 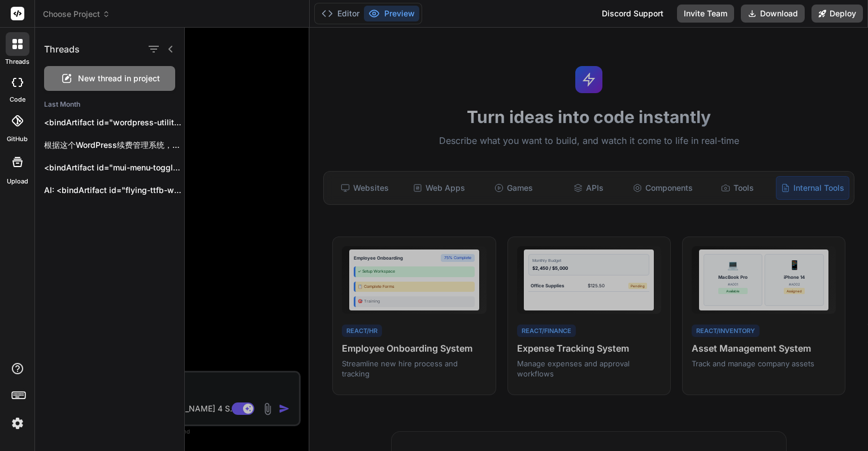 What do you see at coordinates (772, 14) in the screenshot?
I see `button: Download` at bounding box center [772, 14].